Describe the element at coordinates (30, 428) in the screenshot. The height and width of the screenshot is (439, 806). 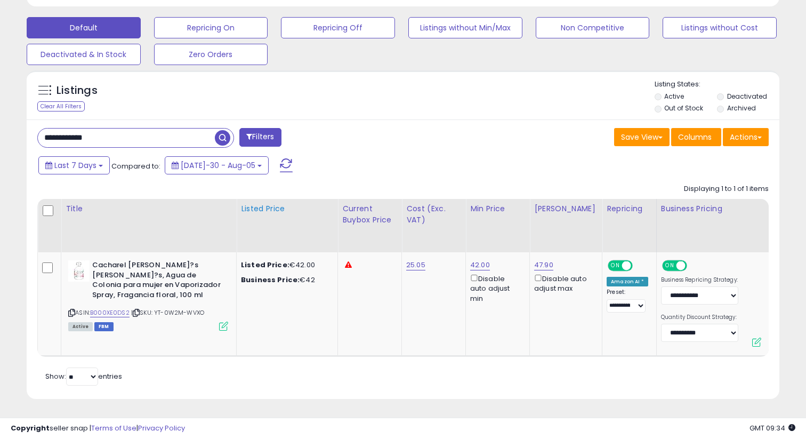
I see `strong: Copyright` at that location.